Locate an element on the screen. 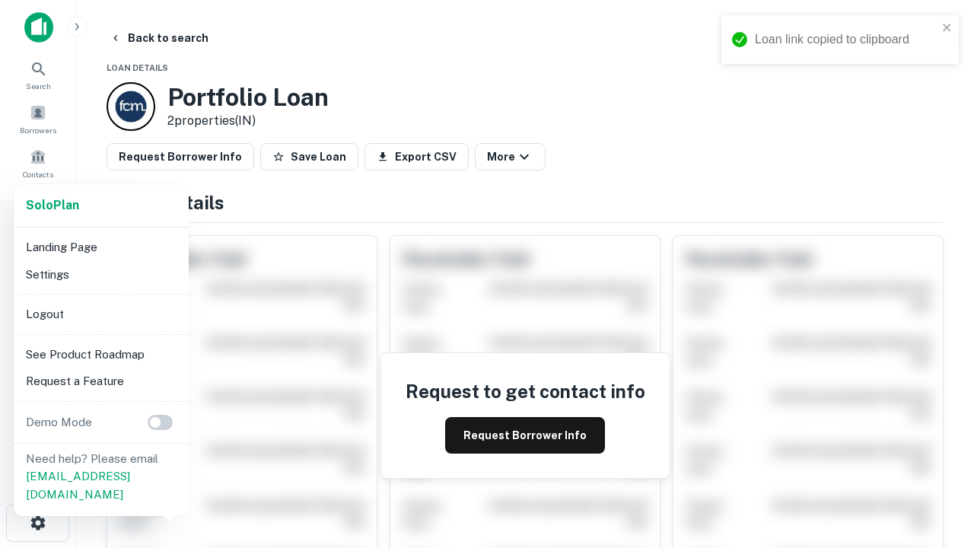 This screenshot has width=974, height=548. button: close is located at coordinates (947, 28).